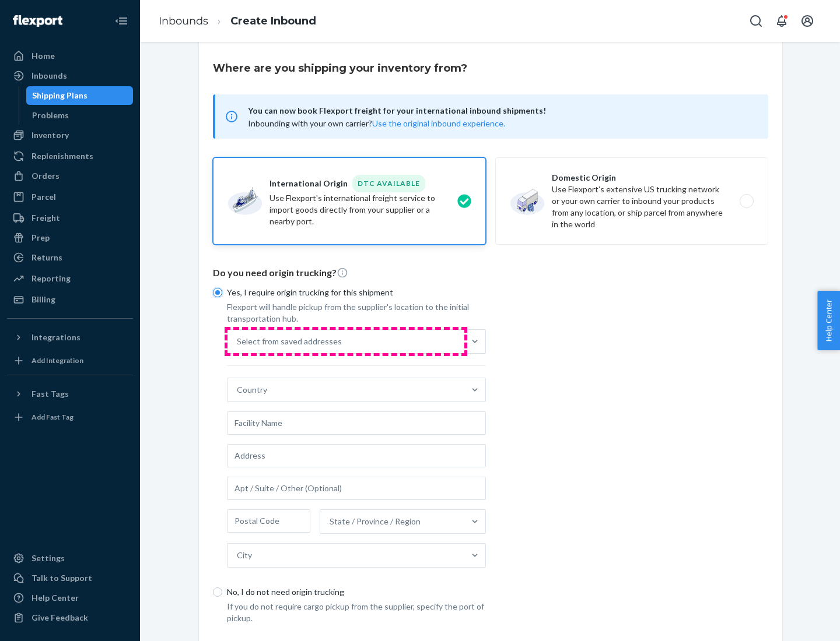 Image resolution: width=840 pixels, height=641 pixels. I want to click on div: Inventory, so click(51, 135).